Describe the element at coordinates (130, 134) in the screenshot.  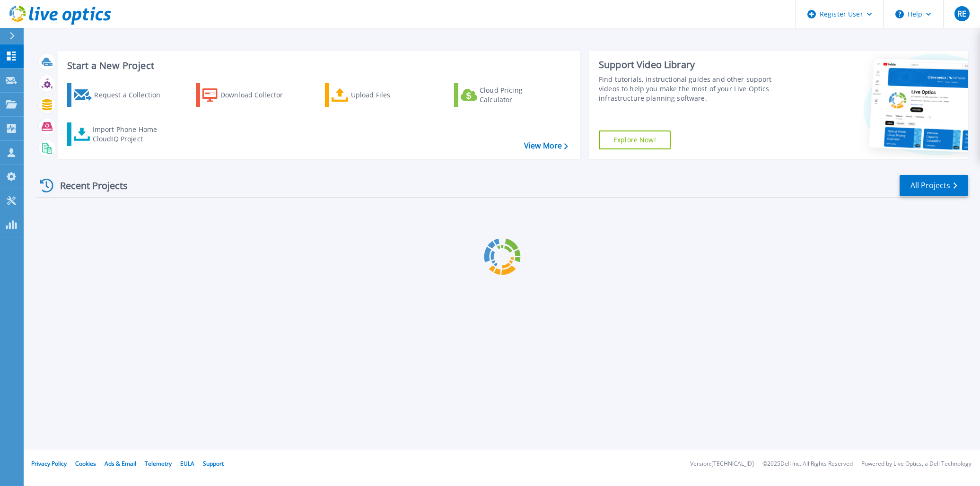
I see `div: Import Phone Home CloudIQ Project` at that location.